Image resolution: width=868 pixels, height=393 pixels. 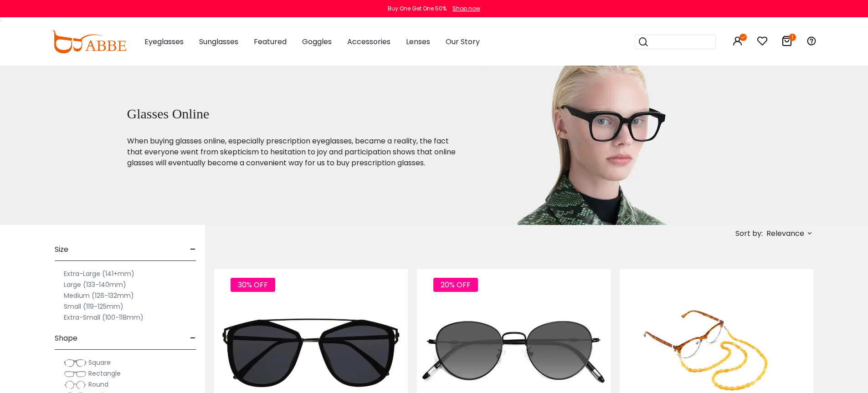 What do you see at coordinates (369, 41) in the screenshot?
I see `span: Accessories` at bounding box center [369, 41].